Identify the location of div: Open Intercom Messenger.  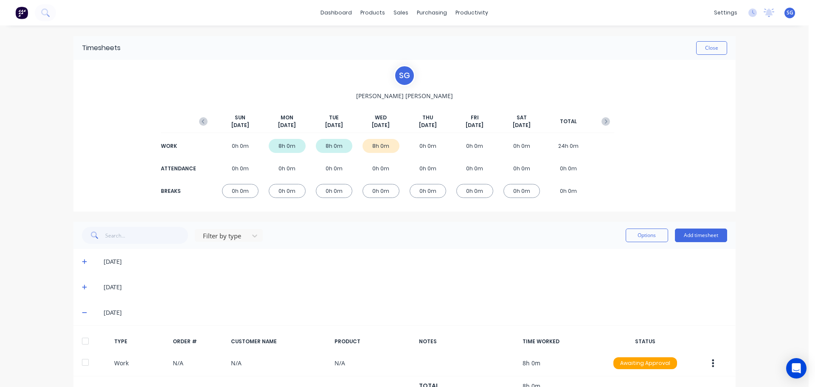
(797, 368).